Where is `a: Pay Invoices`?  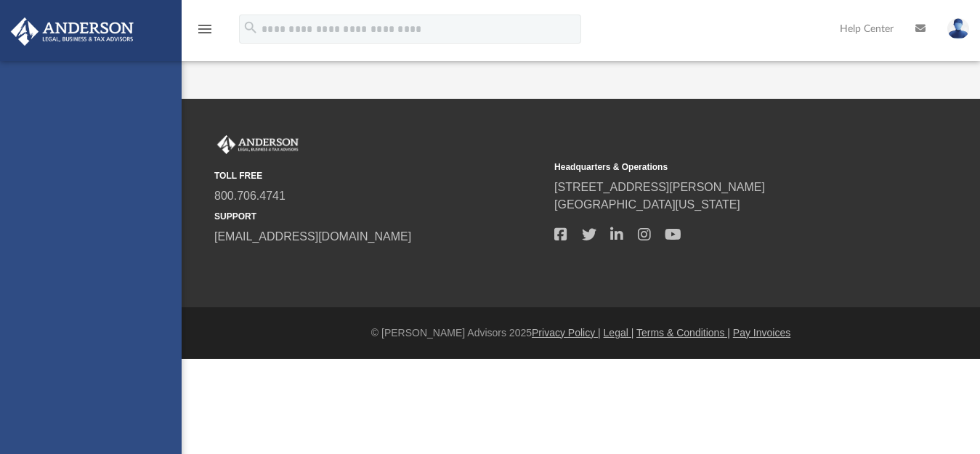 a: Pay Invoices is located at coordinates (761, 333).